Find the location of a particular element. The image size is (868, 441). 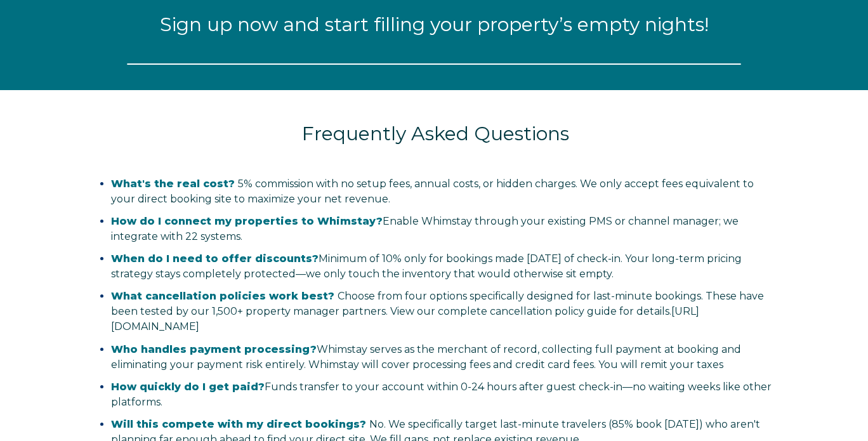

span: Enable Whimstay through your existing PMS or channel manager; we integrate with 22 systems. is located at coordinates (424, 229).